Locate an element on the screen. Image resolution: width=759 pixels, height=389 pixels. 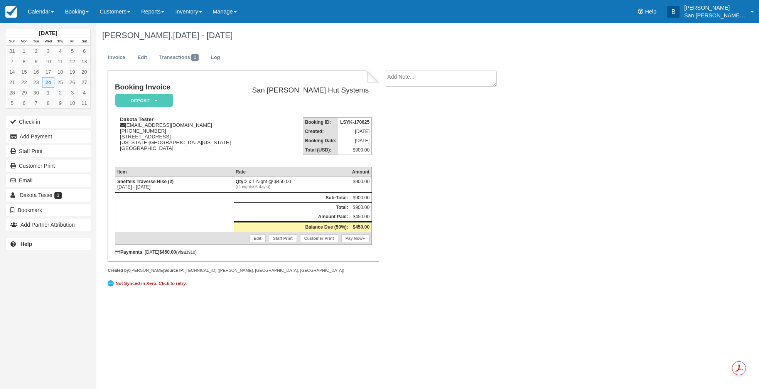
img: checkfront-main-nav-mini-logo.png is located at coordinates (11, 12).